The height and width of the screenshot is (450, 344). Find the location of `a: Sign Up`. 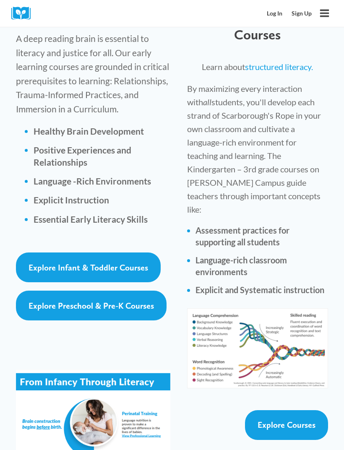

a: Sign Up is located at coordinates (302, 13).